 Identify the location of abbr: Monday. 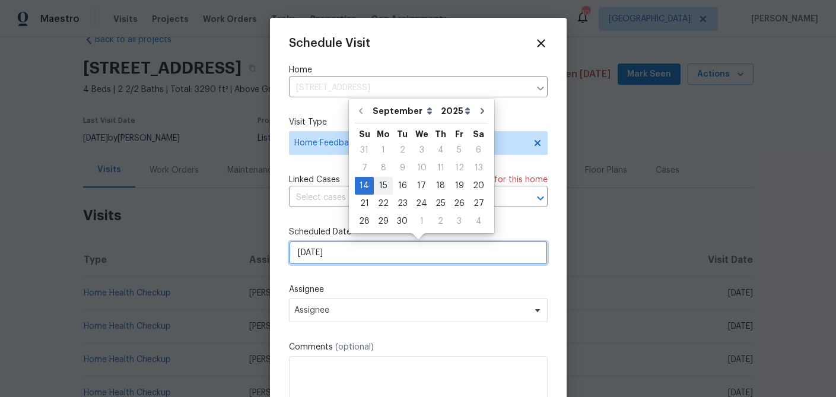
(383, 134).